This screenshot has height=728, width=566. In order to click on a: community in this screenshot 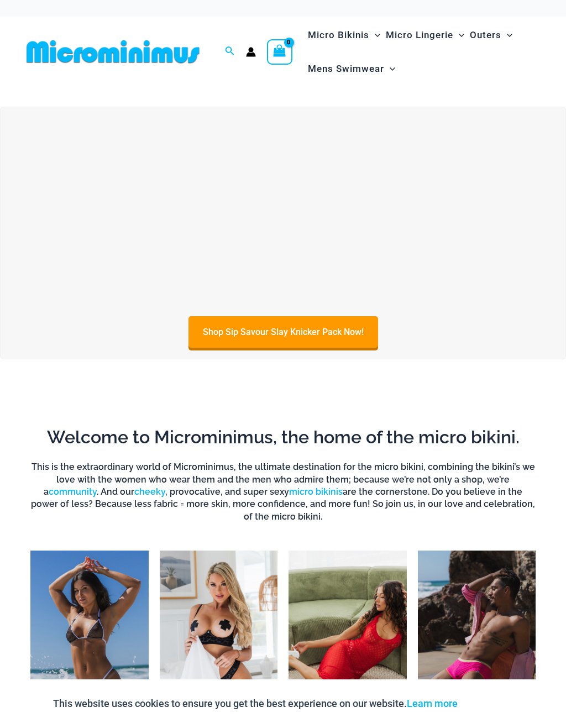, I will do `click(73, 491)`.